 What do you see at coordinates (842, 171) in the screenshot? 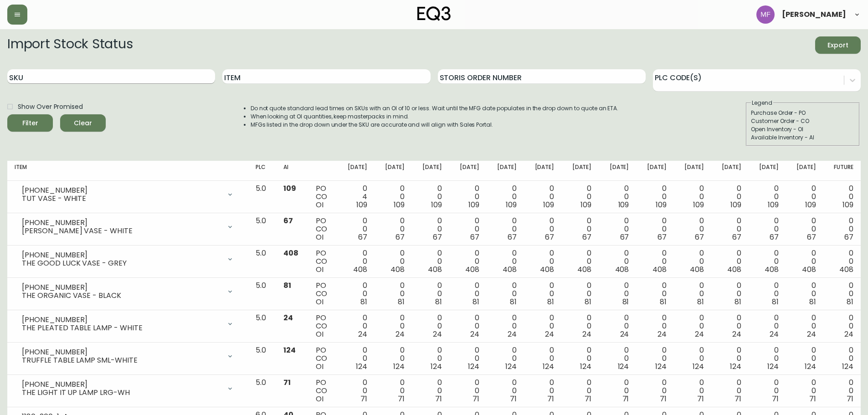
I see `th: Future` at bounding box center [842, 171].